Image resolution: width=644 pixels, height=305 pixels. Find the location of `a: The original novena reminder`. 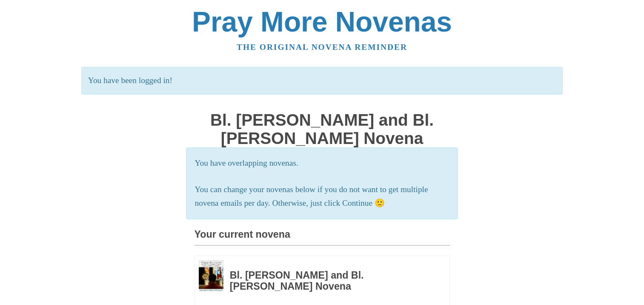

a: The original novena reminder is located at coordinates (322, 46).